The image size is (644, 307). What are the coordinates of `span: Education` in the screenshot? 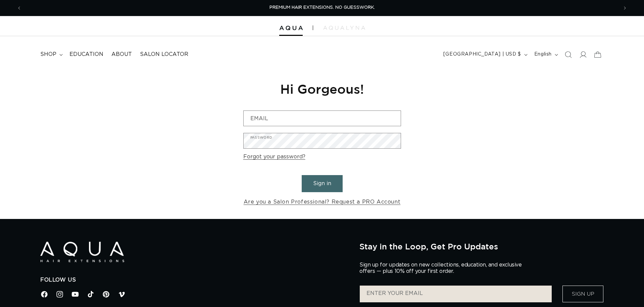 It's located at (86, 54).